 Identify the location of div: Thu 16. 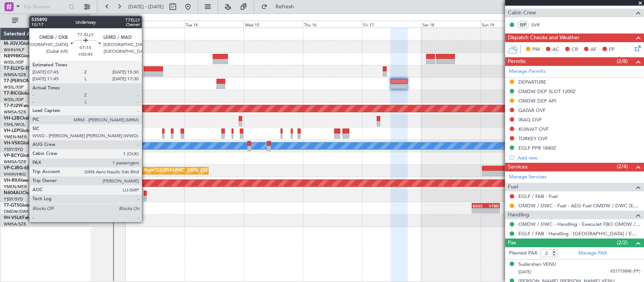
(332, 24).